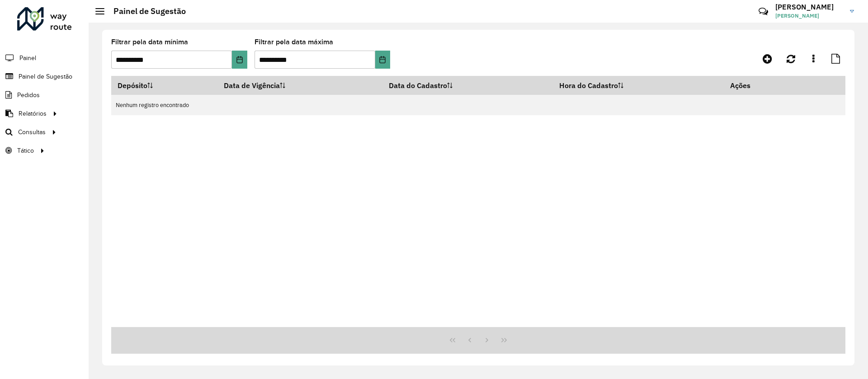 This screenshot has height=379, width=868. I want to click on span: Tático, so click(25, 151).